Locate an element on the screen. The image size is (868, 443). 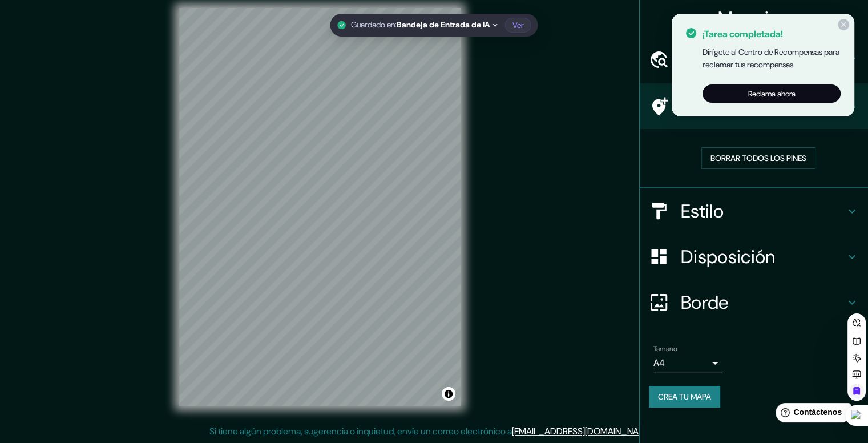
font: Disposición is located at coordinates (728, 257).